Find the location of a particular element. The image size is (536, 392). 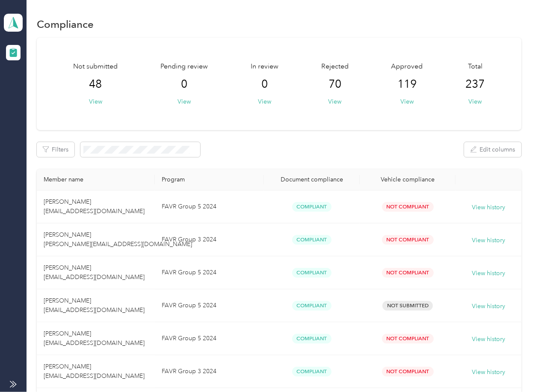

h1: Compliance is located at coordinates (65, 24).